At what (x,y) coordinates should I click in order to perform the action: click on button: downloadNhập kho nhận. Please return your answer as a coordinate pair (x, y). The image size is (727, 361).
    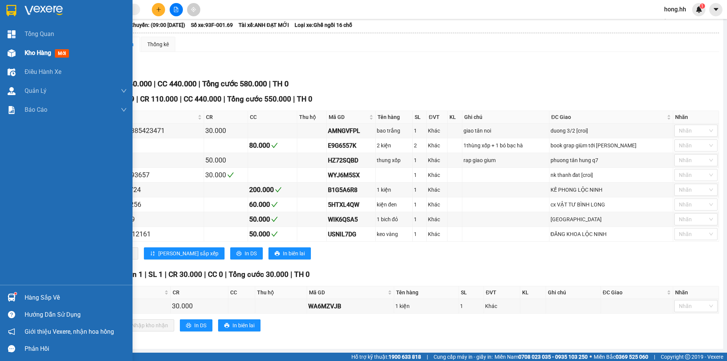
    Looking at the image, I should click on (145, 325).